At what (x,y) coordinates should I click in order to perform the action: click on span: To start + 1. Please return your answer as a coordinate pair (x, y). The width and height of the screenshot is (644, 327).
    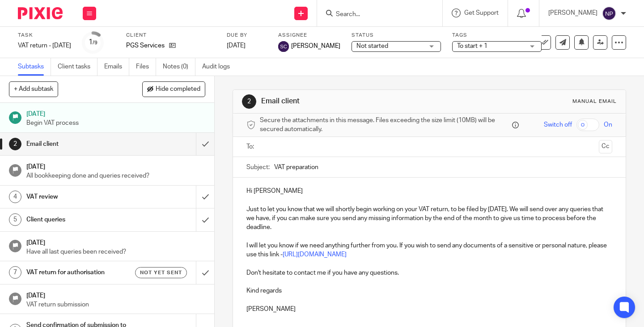
    Looking at the image, I should click on (472, 46).